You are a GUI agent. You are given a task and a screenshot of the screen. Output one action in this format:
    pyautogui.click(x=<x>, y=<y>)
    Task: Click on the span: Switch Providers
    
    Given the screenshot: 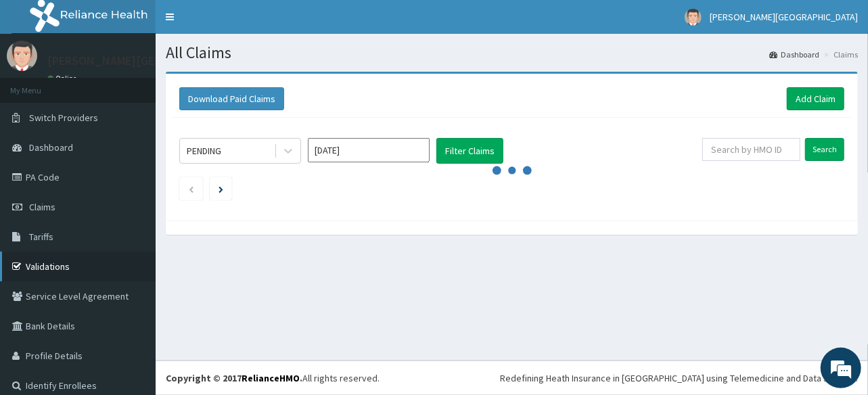 What is the action you would take?
    pyautogui.click(x=63, y=118)
    